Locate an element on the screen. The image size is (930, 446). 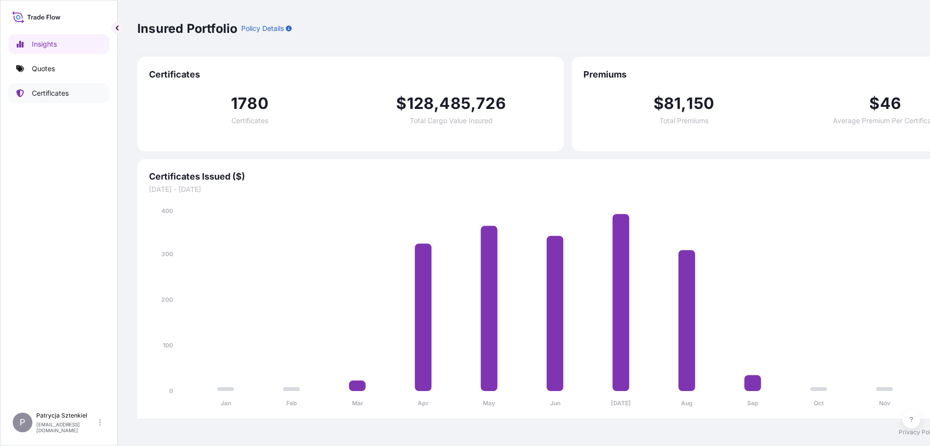
span: 485 is located at coordinates (455, 103).